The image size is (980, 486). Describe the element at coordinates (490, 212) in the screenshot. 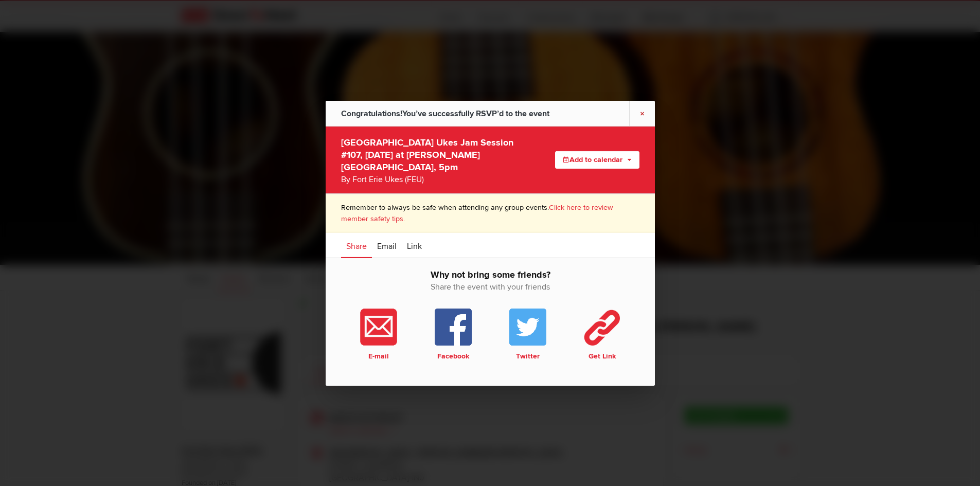

I see `p: Remember to always be safe when attending any group events.` at that location.